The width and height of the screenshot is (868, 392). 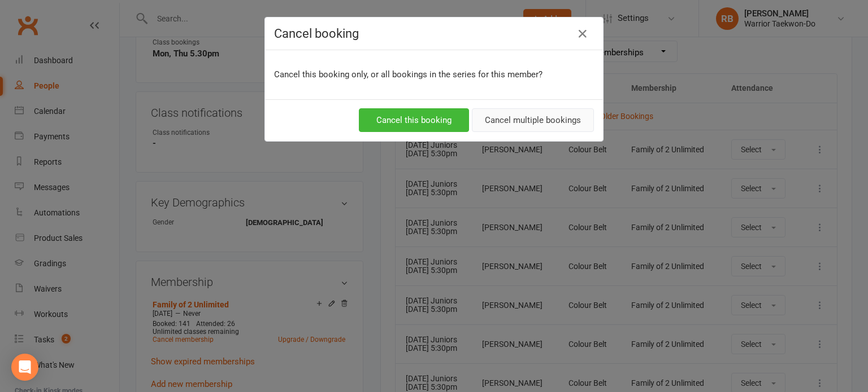 What do you see at coordinates (434, 33) in the screenshot?
I see `h4: Cancel booking` at bounding box center [434, 33].